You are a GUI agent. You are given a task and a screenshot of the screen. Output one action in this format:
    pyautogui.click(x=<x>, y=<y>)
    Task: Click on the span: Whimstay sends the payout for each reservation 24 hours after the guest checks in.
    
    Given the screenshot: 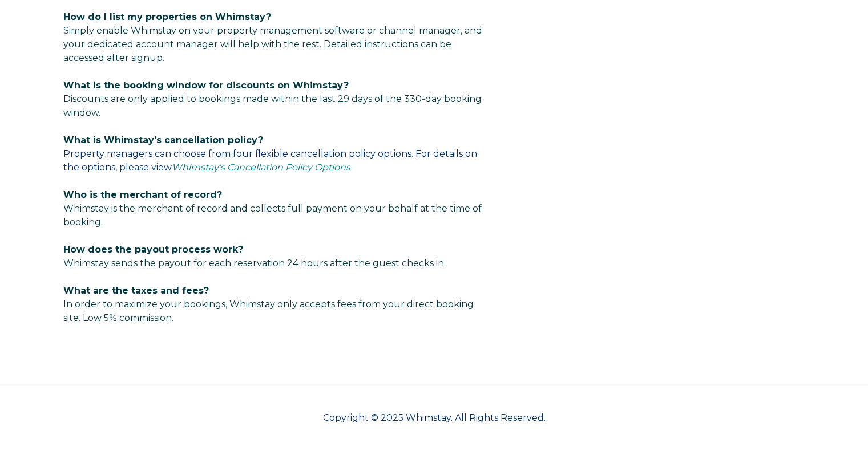 What is the action you would take?
    pyautogui.click(x=254, y=263)
    